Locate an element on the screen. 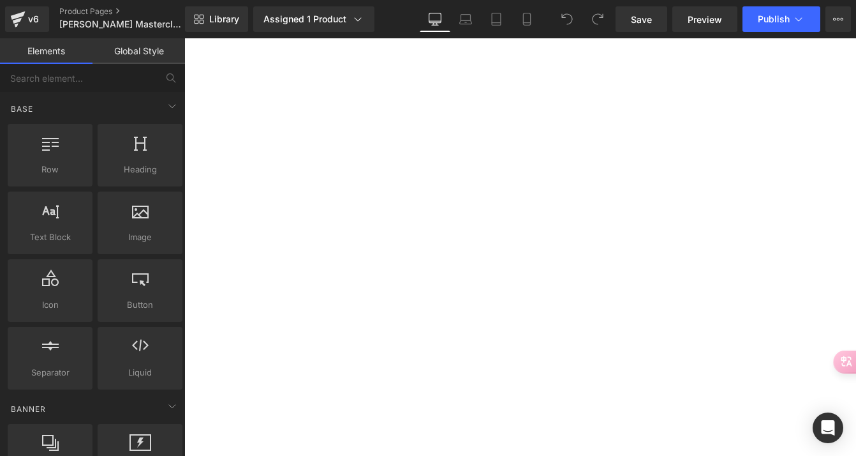 The image size is (856, 456). span: Text Block is located at coordinates (50, 237).